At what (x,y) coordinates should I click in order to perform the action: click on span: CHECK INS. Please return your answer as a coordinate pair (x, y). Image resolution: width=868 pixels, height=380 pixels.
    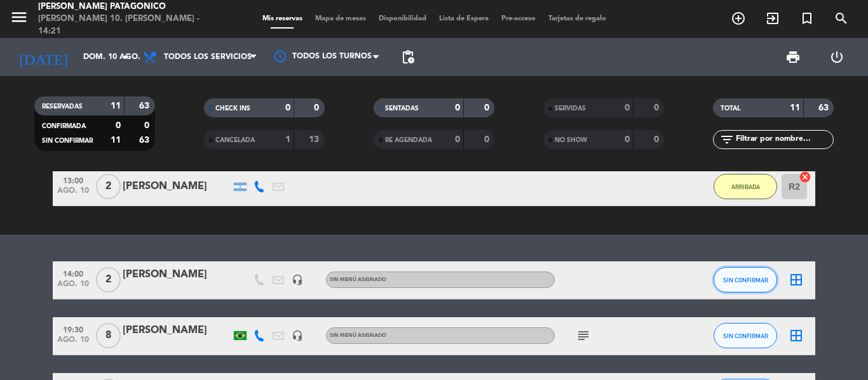
    Looking at the image, I should click on (233, 108).